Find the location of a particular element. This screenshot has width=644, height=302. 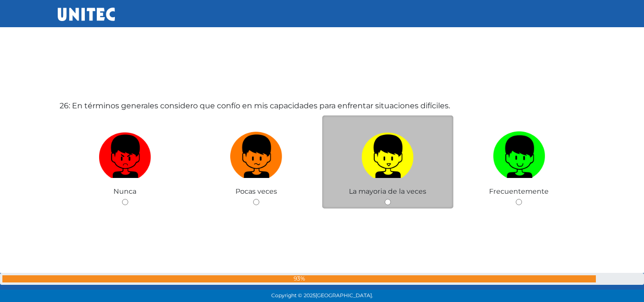

img: Nunca is located at coordinates (125, 153).